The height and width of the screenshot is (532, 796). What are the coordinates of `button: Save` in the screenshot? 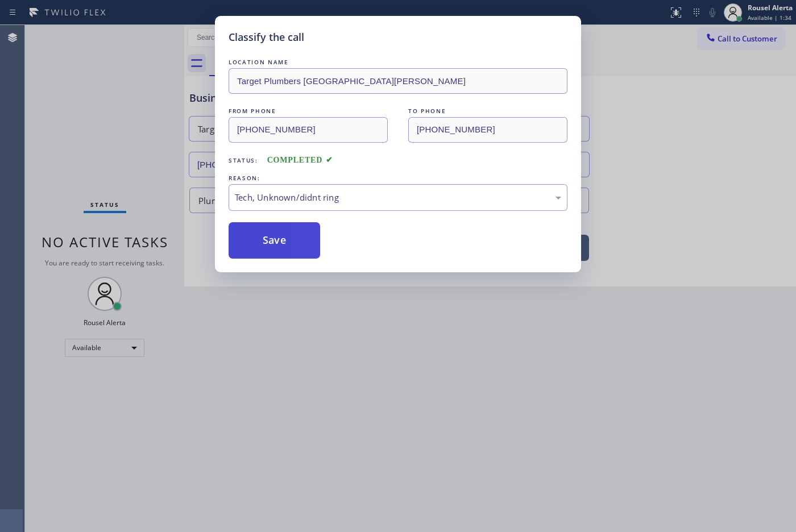 It's located at (274, 240).